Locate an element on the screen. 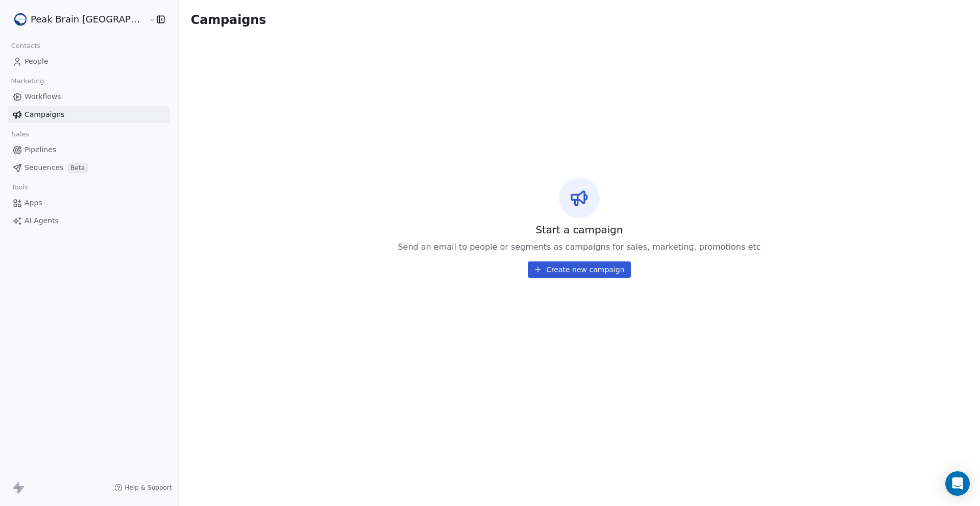  span: AI Agents is located at coordinates (41, 221).